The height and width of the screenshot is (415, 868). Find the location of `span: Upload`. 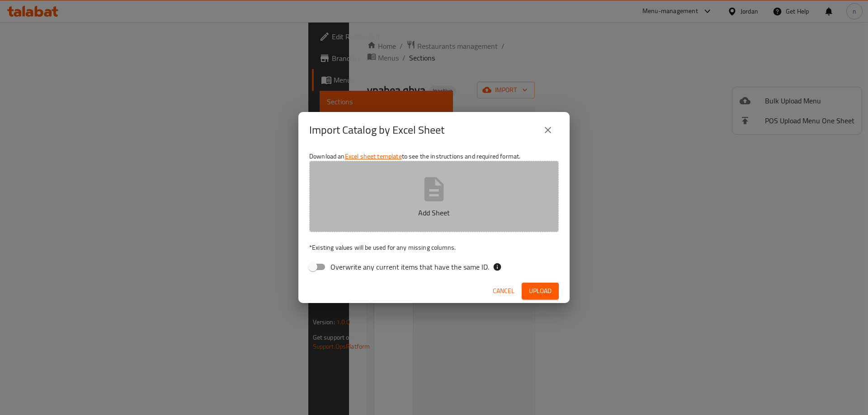

span: Upload is located at coordinates (541, 291).